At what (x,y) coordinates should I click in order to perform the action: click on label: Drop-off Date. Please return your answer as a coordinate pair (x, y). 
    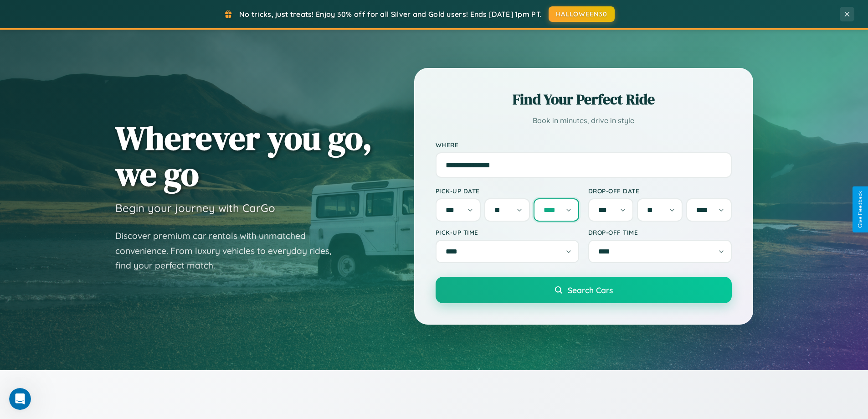
    Looking at the image, I should click on (660, 190).